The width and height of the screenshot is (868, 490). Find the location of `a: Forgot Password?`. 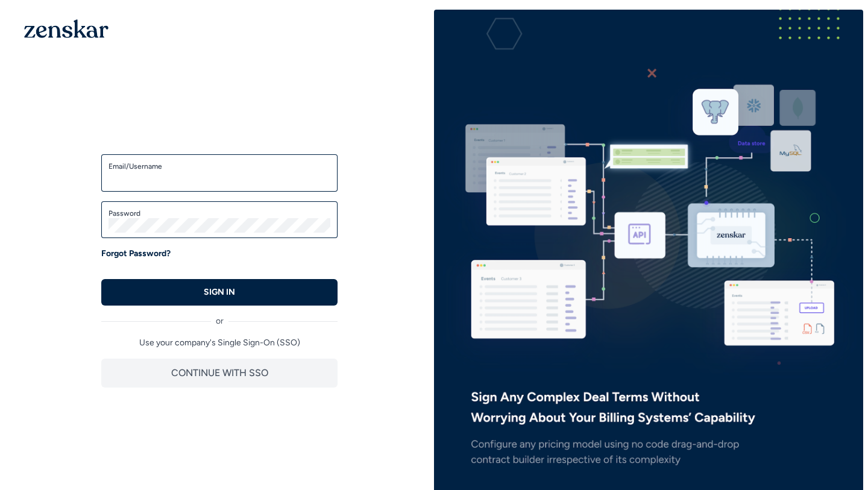

a: Forgot Password? is located at coordinates (135, 254).